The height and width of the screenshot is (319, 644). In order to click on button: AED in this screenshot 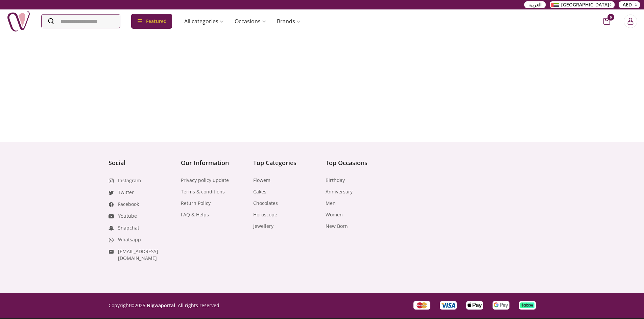, I will do `click(629, 5)`.